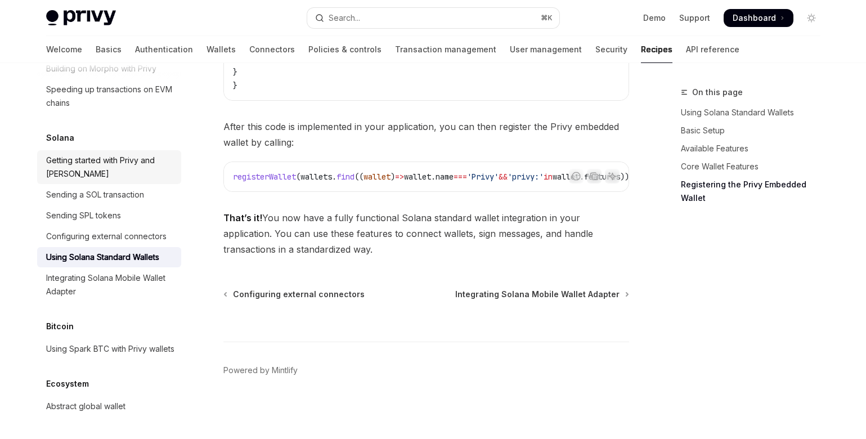 This screenshot has height=439, width=866. I want to click on div: Using Solana Standard Wallets, so click(102, 257).